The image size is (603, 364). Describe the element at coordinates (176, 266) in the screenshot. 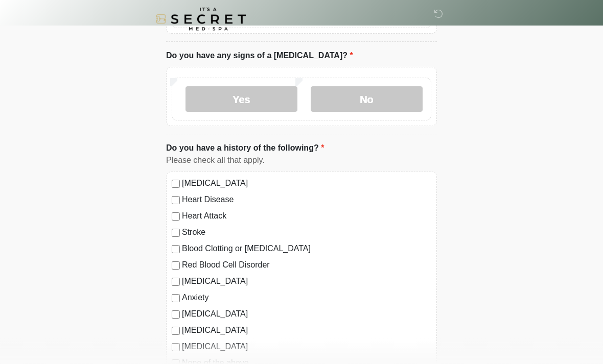

I see `input: Red Blood Cell Disorder` at that location.